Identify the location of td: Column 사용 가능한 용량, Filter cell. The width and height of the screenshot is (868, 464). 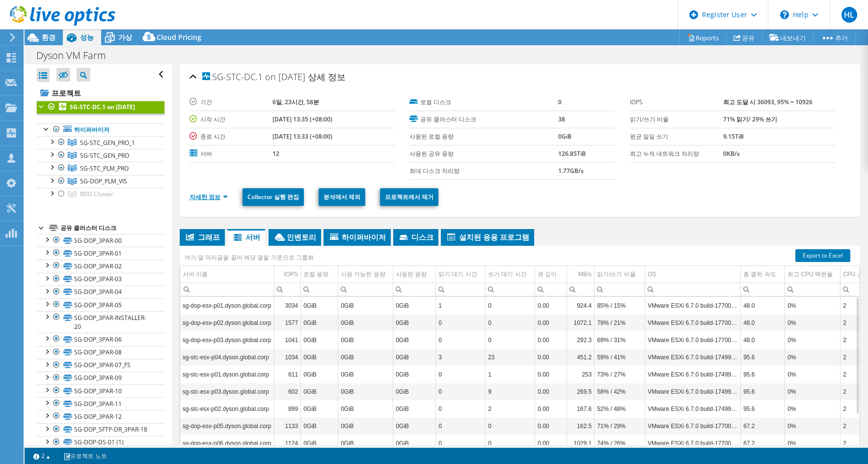
(366, 289).